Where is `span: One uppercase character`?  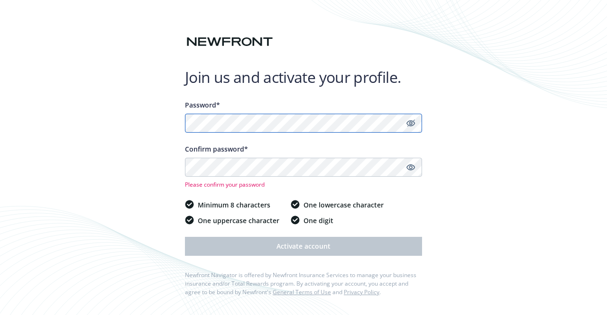 span: One uppercase character is located at coordinates (238, 220).